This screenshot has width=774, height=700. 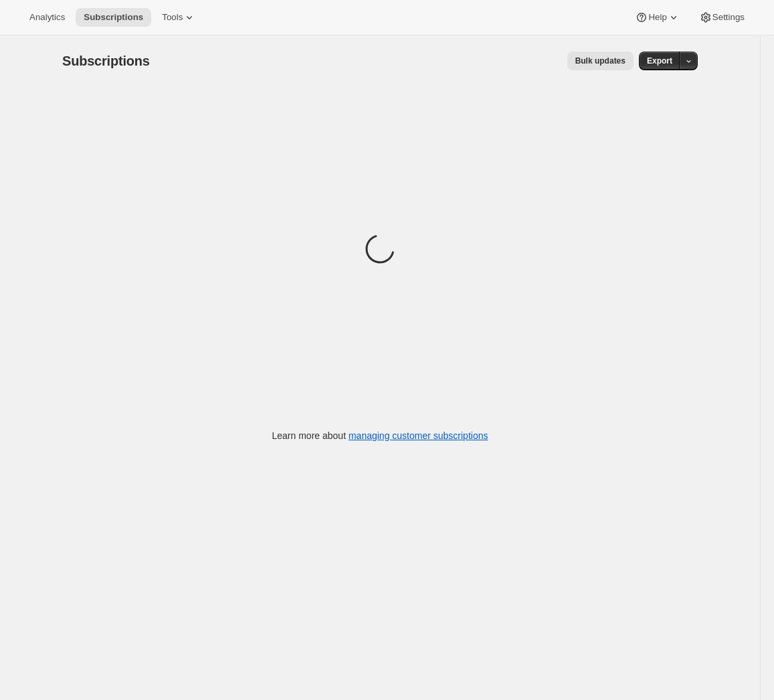 I want to click on button: Export, so click(x=659, y=61).